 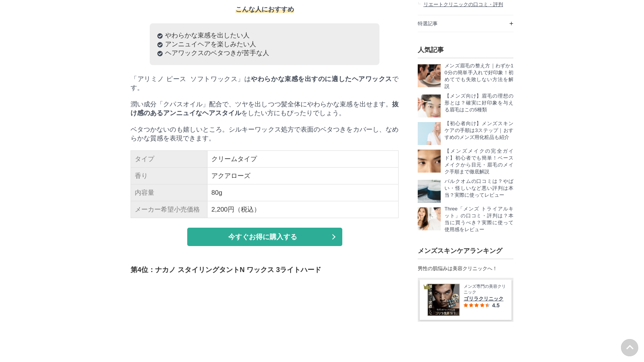 What do you see at coordinates (465, 23) in the screenshot?
I see `a: 特選記事` at bounding box center [465, 23].